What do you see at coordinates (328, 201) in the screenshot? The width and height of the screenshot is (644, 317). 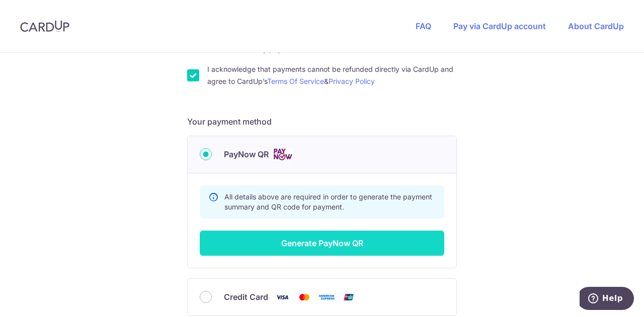 I see `span: All details above are required in order to generate the payment summary and QR code for payment.` at bounding box center [328, 201].